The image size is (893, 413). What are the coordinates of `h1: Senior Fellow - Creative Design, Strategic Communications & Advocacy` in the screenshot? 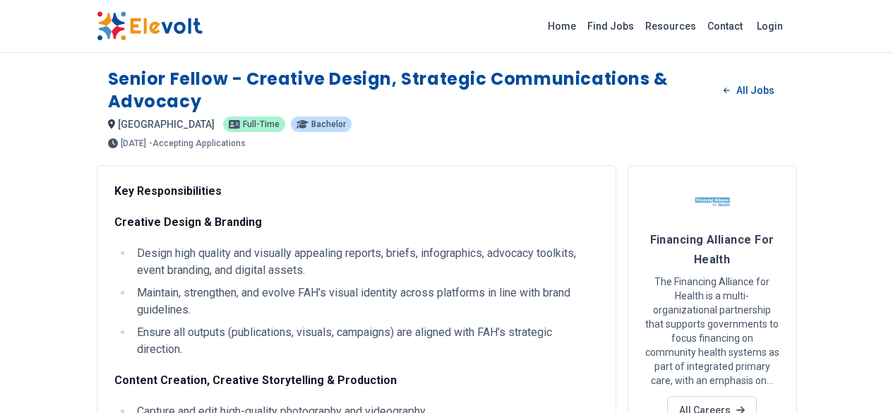 It's located at (410, 90).